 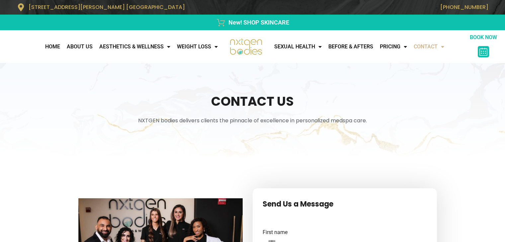 What do you see at coordinates (393, 47) in the screenshot?
I see `a: Pricing` at bounding box center [393, 47].